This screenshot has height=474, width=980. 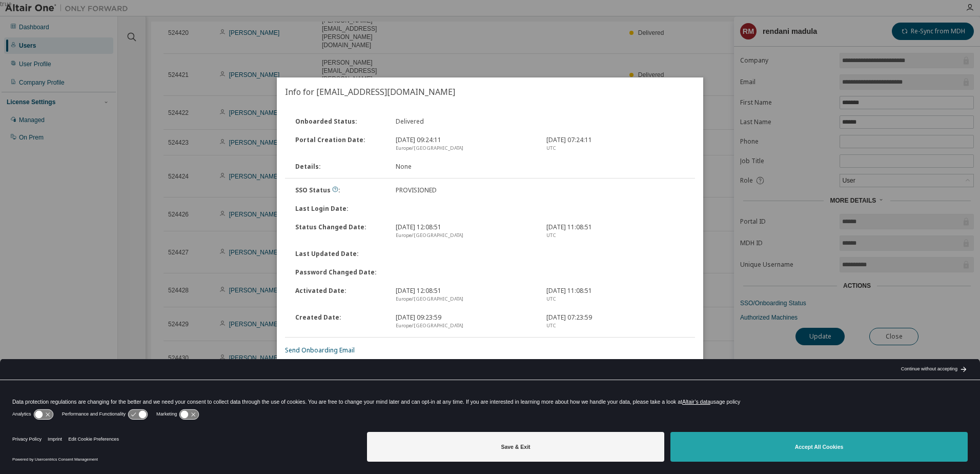 What do you see at coordinates (339, 144) in the screenshot?
I see `div: Portal Creation Date :` at bounding box center [339, 144].